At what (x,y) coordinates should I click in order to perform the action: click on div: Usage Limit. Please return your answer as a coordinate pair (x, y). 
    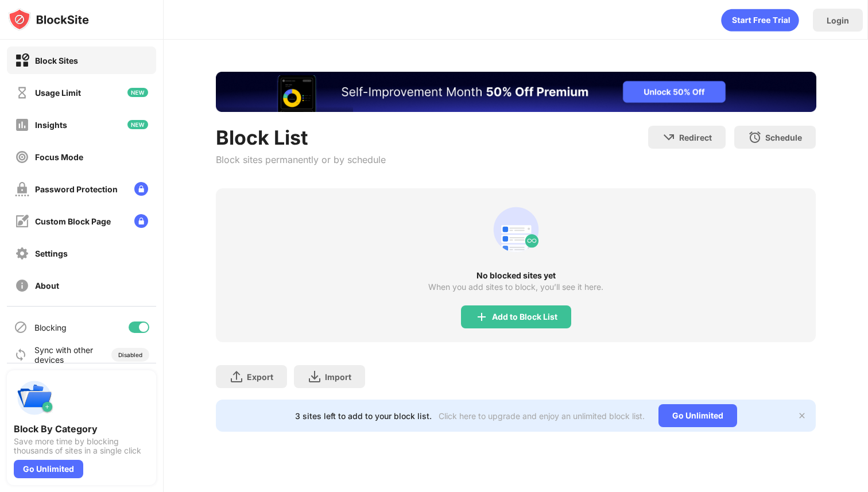
    Looking at the image, I should click on (58, 93).